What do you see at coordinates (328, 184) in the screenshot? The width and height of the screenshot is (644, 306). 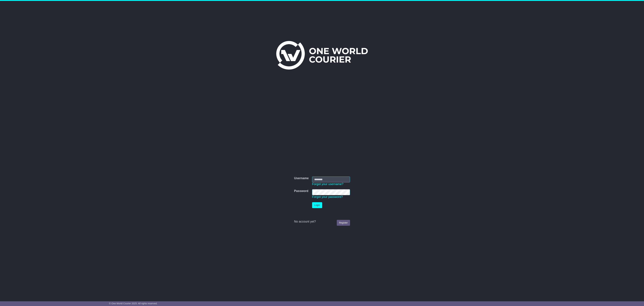 I see `a: Forgot your username?` at bounding box center [328, 184].